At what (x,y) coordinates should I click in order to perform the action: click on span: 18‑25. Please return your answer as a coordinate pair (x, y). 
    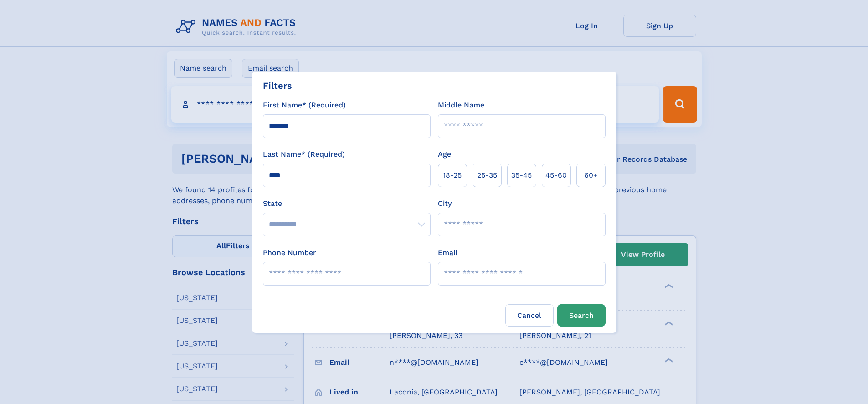
    Looking at the image, I should click on (452, 175).